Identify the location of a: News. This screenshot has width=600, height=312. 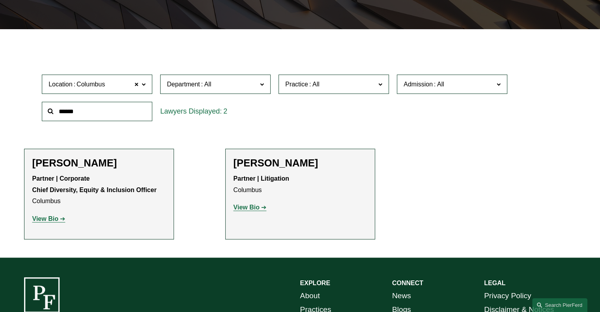
(401, 296).